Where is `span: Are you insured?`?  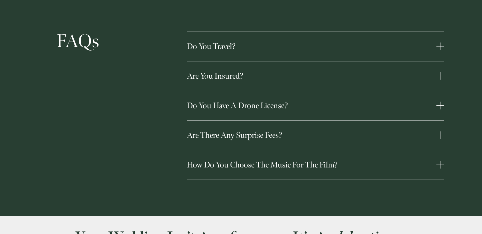
span: Are you insured? is located at coordinates (312, 76).